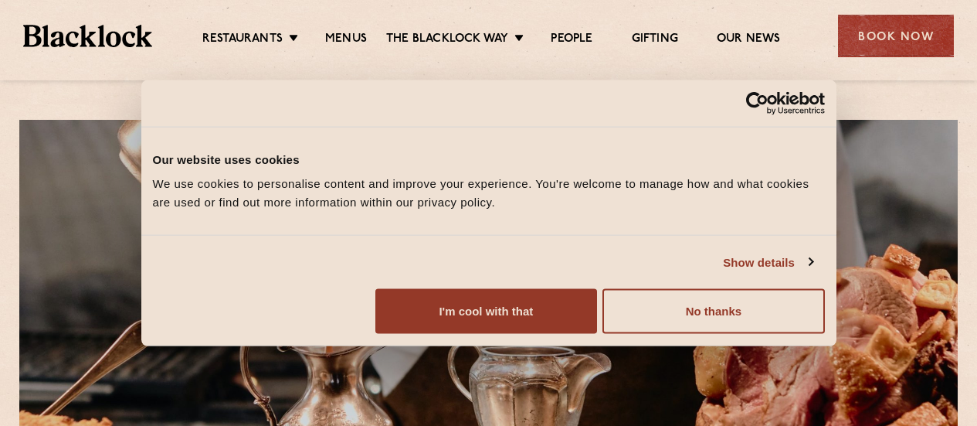  Describe the element at coordinates (346, 40) in the screenshot. I see `a: Menus` at that location.